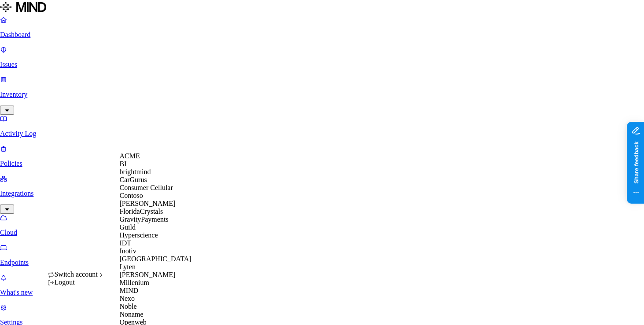 This screenshot has height=325, width=644. What do you see at coordinates (128, 306) in the screenshot?
I see `span: Noble` at bounding box center [128, 306].